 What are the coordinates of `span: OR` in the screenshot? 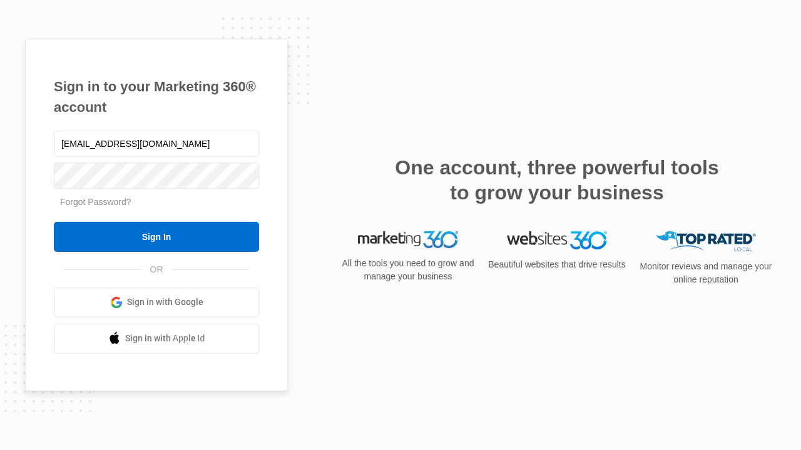 It's located at (156, 270).